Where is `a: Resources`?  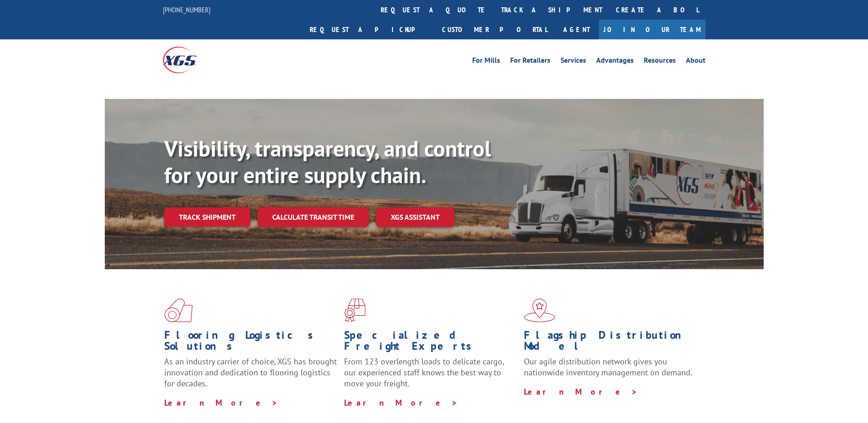 a: Resources is located at coordinates (660, 62).